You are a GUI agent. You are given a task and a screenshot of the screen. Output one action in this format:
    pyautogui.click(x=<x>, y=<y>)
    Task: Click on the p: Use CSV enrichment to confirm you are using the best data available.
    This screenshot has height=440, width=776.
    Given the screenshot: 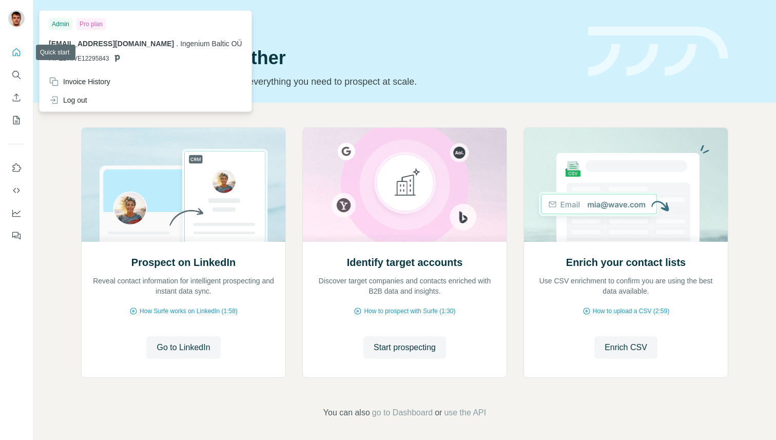 What is the action you would take?
    pyautogui.click(x=626, y=286)
    